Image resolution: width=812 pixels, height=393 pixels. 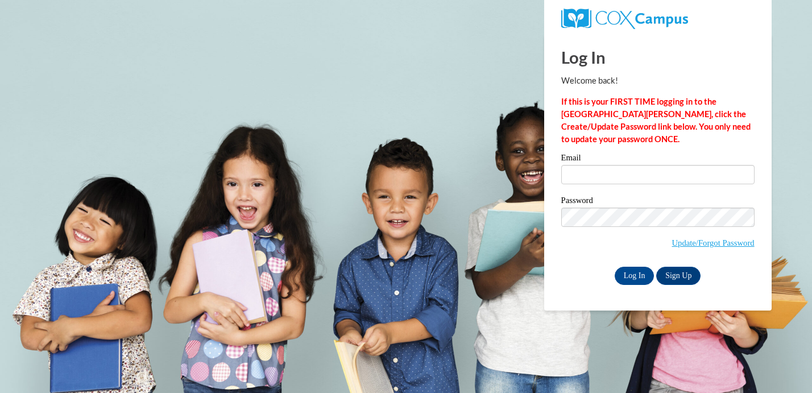 I want to click on a: Update/Forgot Password, so click(x=713, y=243).